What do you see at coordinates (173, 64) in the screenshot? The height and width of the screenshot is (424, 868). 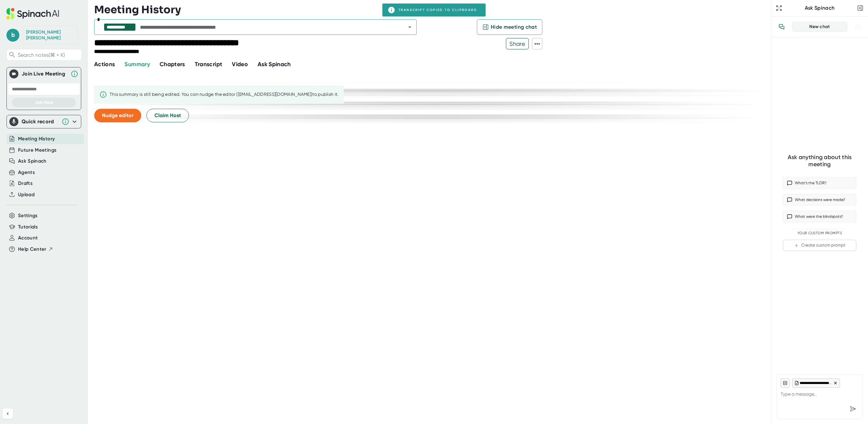 I see `span: Chapters` at bounding box center [173, 64].